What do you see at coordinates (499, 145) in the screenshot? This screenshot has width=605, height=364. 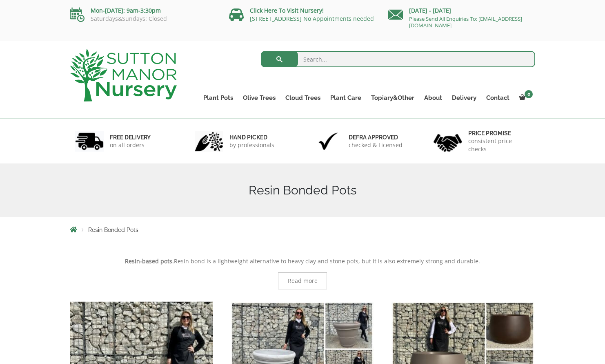 I see `p: consistent price checks` at bounding box center [499, 145].